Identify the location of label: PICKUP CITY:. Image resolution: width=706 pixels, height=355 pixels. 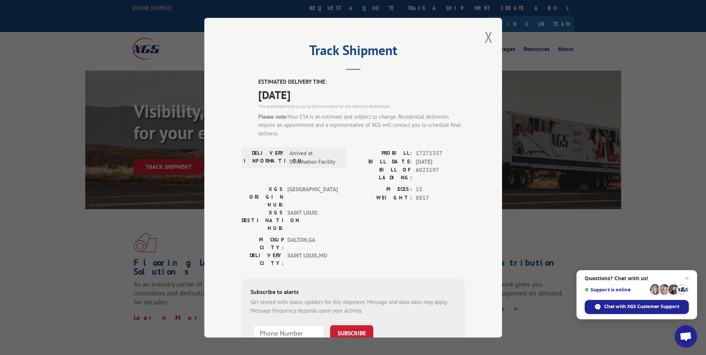
(262, 244).